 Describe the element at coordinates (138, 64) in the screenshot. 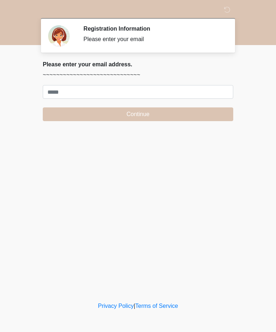

I see `h2: Please enter your email address.` at that location.